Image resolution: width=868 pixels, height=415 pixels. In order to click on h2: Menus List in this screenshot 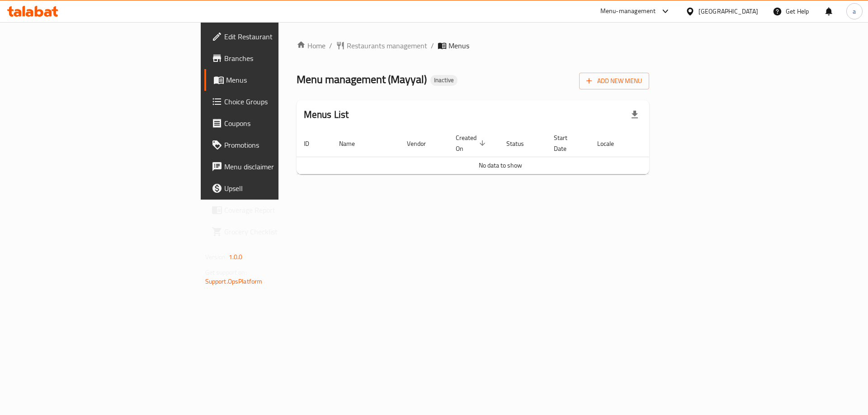, I will do `click(326, 114)`.